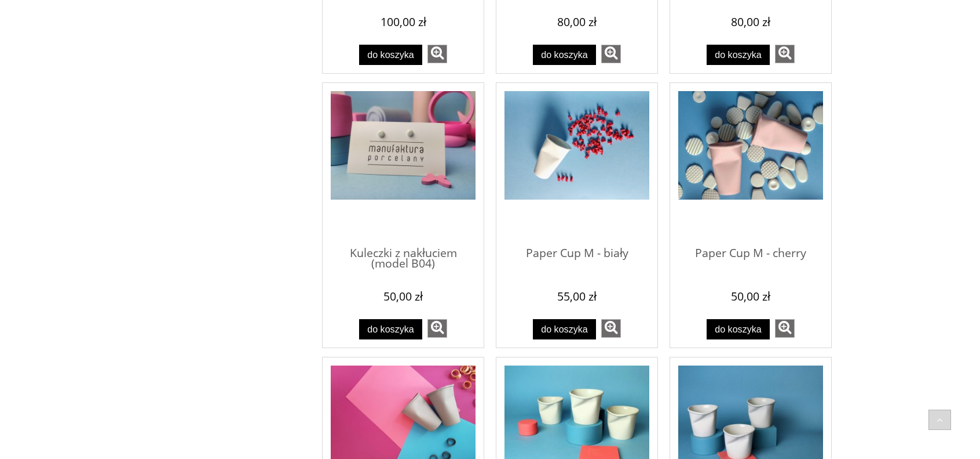 This screenshot has height=459, width=980. Describe the element at coordinates (565, 329) in the screenshot. I see `button: Do koszyka Paper Cup M - biały` at that location.